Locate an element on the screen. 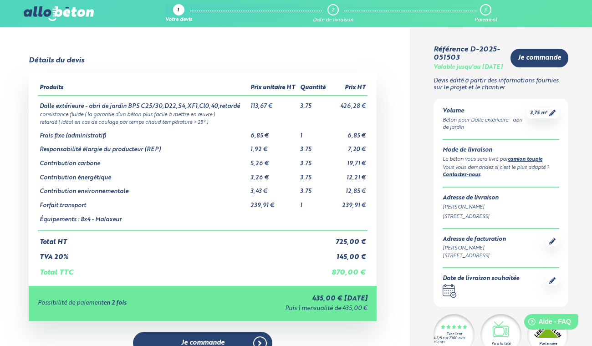 The image size is (592, 346). div: Le béton vous sera livré par is located at coordinates (501, 160).